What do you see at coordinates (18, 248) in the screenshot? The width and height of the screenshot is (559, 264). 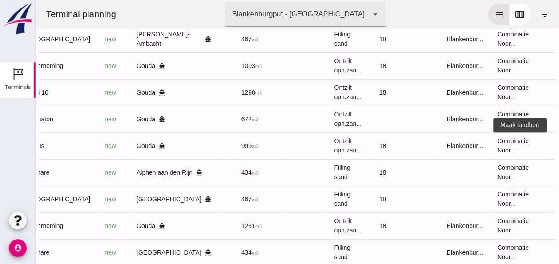 I see `i: account_circle` at bounding box center [18, 248].